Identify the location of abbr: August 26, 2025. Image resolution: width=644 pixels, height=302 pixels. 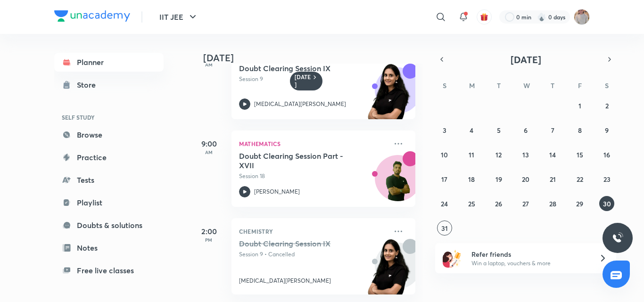
(498, 204).